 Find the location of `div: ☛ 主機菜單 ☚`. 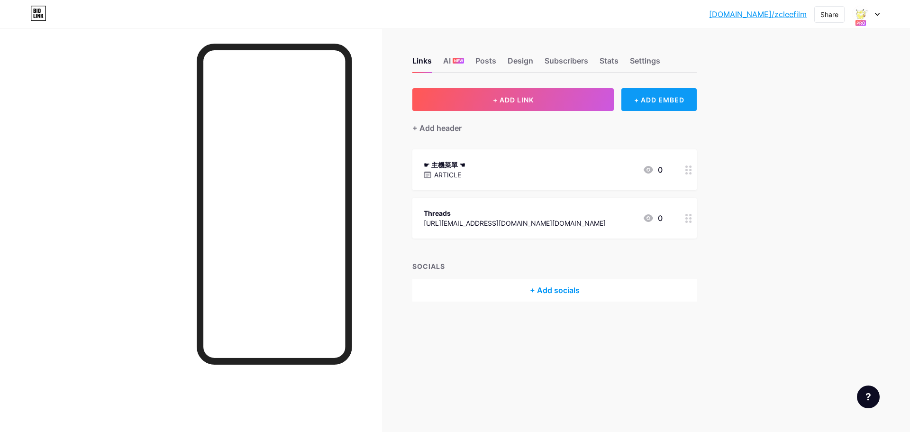

div: ☛ 主機菜單 ☚ is located at coordinates (444, 164).